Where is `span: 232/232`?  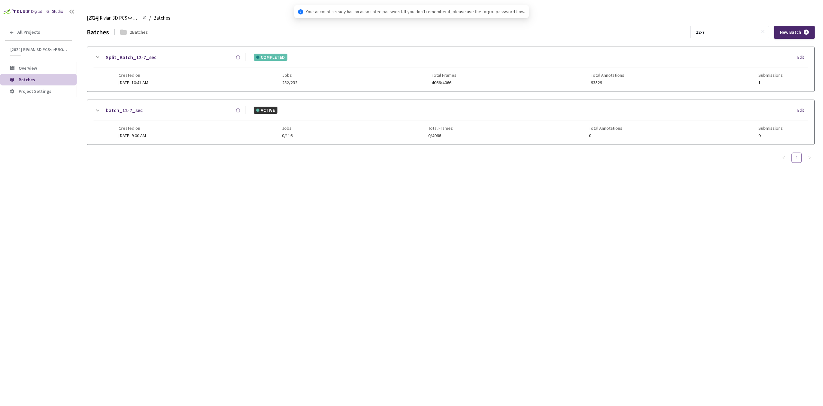 span: 232/232 is located at coordinates (290, 83).